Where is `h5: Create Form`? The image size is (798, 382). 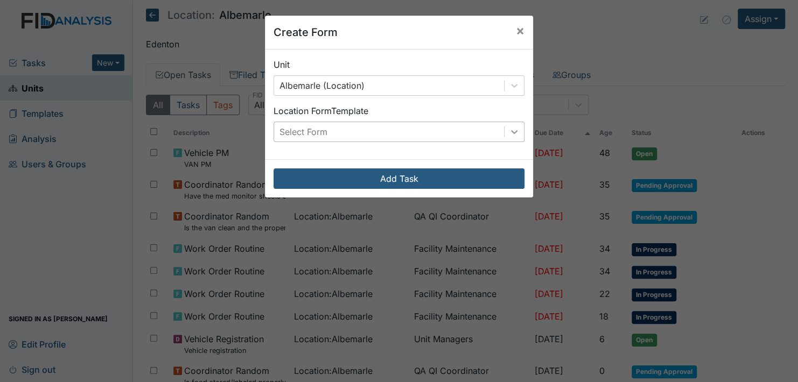
h5: Create Form is located at coordinates (305, 32).